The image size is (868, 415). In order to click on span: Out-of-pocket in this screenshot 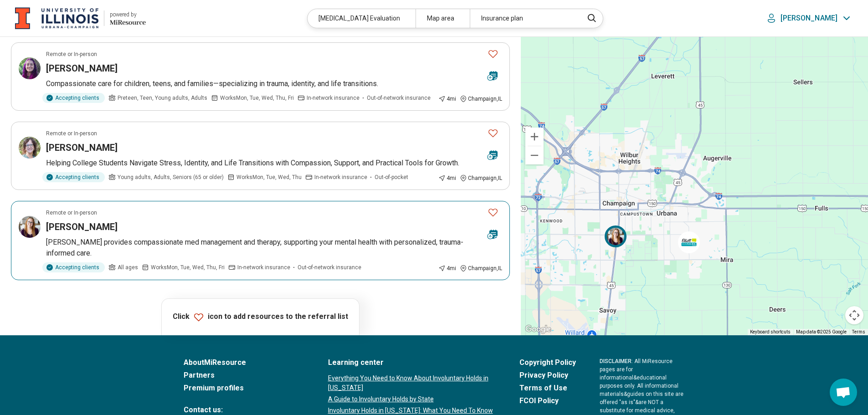, I will do `click(391, 178)`.